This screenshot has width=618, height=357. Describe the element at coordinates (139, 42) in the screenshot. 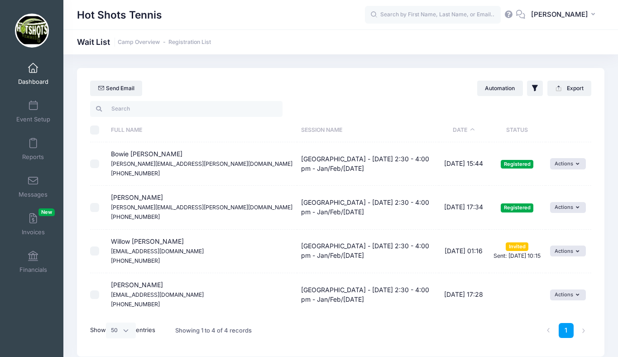

I see `a: Camp Overview` at that location.